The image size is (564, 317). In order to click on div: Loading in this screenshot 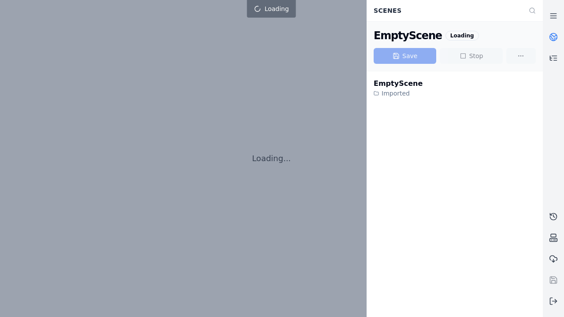, I will do `click(462, 36)`.